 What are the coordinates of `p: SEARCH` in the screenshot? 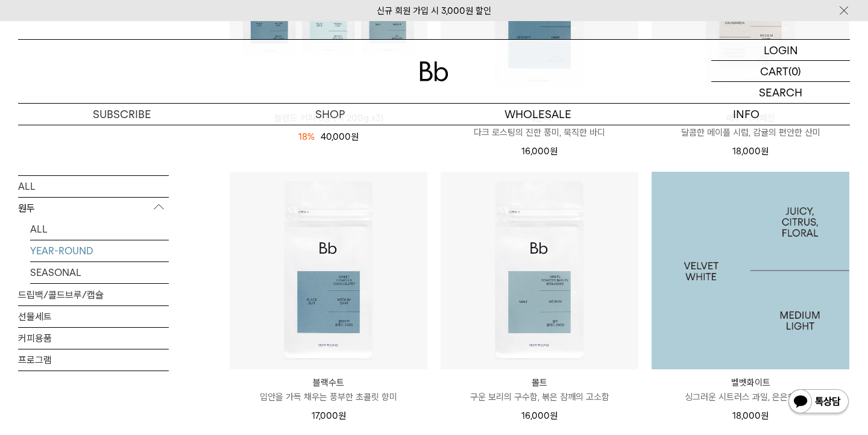 It's located at (781, 92).